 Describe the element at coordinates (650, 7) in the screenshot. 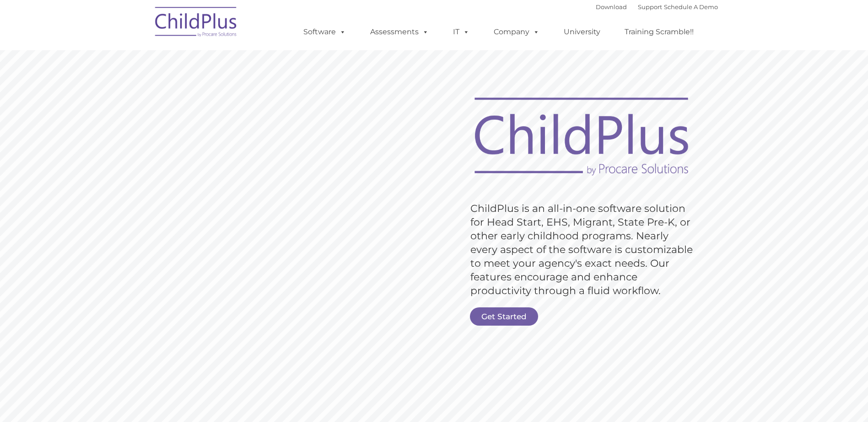

I see `a: Support` at that location.